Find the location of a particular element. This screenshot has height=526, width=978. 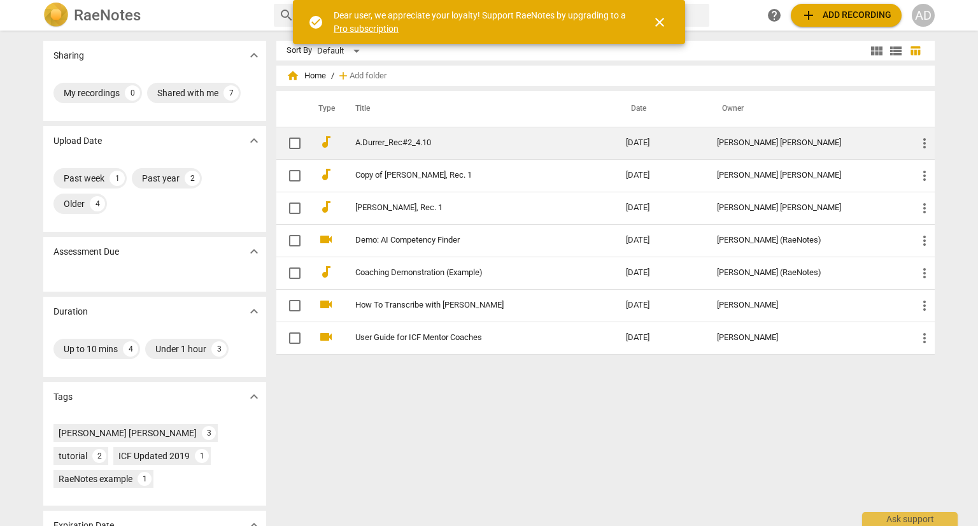

div: Up to 10 mins is located at coordinates (90, 349).